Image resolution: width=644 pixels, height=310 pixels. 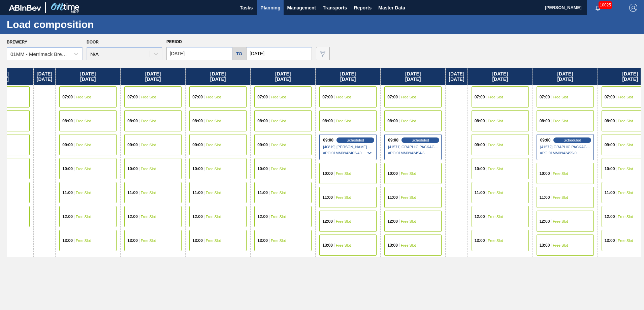 What do you see at coordinates (40, 54) in the screenshot?
I see `div: 01MM - Merrimack Brewery` at bounding box center [40, 54].